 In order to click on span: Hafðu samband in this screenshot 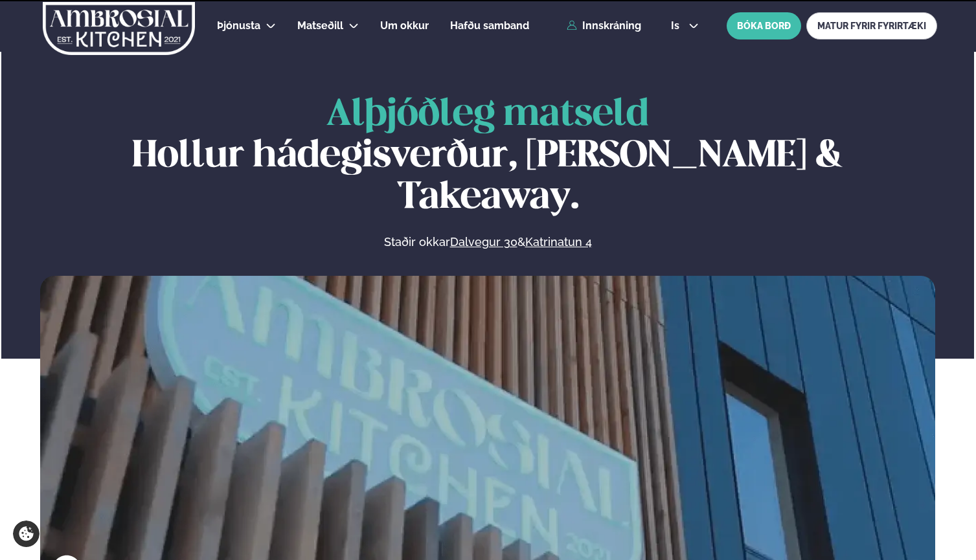, I will do `click(490, 25)`.